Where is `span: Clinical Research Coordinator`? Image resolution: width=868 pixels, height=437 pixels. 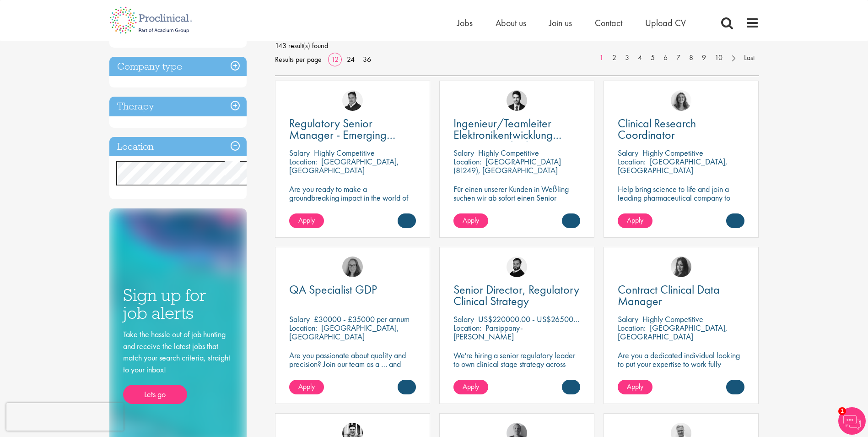
span: Clinical Research Coordinator is located at coordinates (657, 129).